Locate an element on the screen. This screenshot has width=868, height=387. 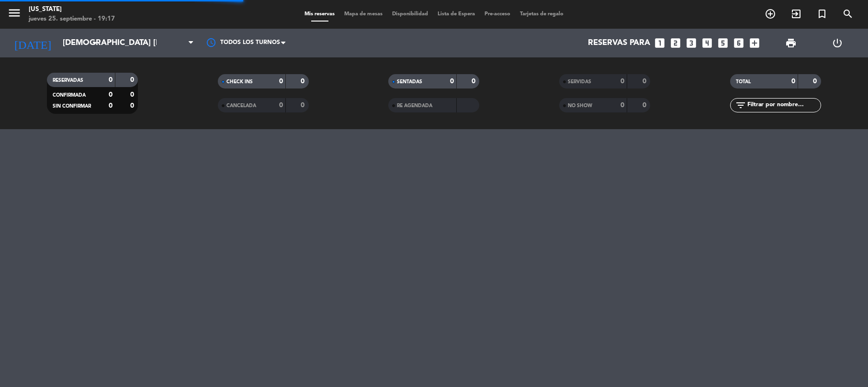
span: CHECK INS is located at coordinates (239, 82).